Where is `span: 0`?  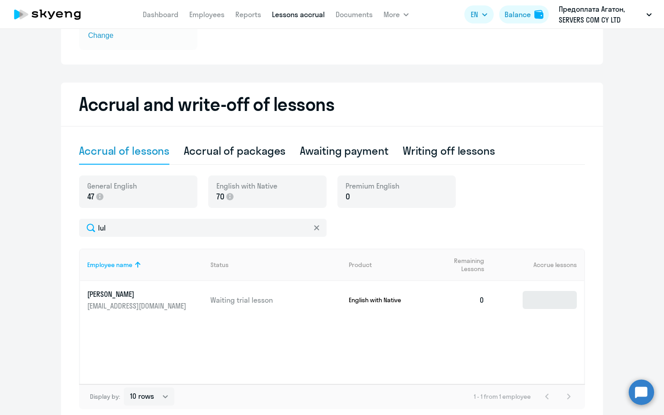
span: 0 is located at coordinates (348, 197).